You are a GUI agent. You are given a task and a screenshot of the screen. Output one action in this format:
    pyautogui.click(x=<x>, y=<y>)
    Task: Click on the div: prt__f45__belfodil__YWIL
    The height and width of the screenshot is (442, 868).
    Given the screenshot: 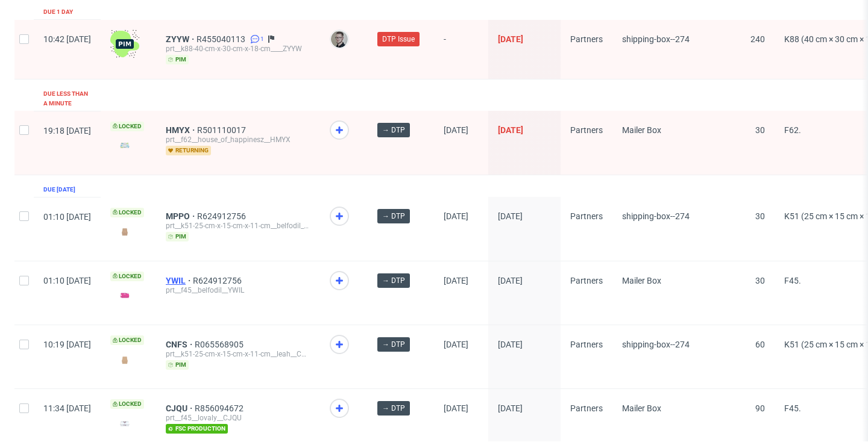 What is the action you would take?
    pyautogui.click(x=238, y=290)
    